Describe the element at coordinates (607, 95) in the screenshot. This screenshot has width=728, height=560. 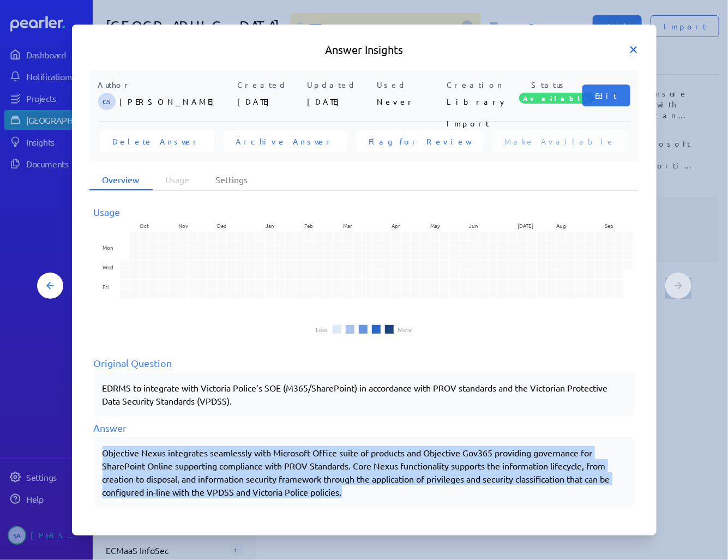
I see `span: Edit` at that location.